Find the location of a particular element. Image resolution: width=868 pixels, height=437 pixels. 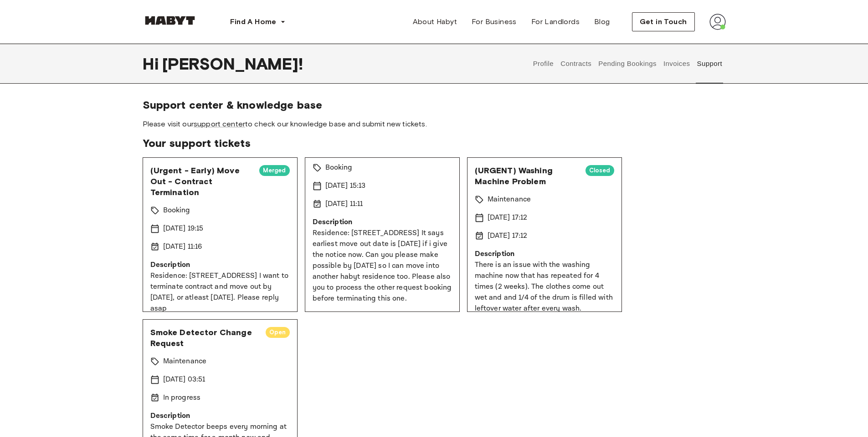

span: Your support tickets is located at coordinates (434, 143).